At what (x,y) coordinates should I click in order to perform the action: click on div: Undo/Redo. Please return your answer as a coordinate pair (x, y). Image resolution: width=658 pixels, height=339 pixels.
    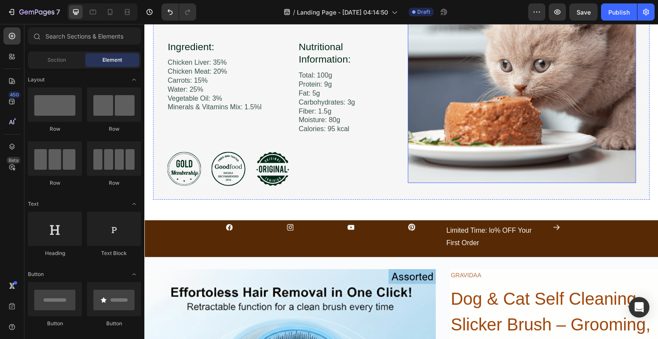
    Looking at the image, I should click on (179, 12).